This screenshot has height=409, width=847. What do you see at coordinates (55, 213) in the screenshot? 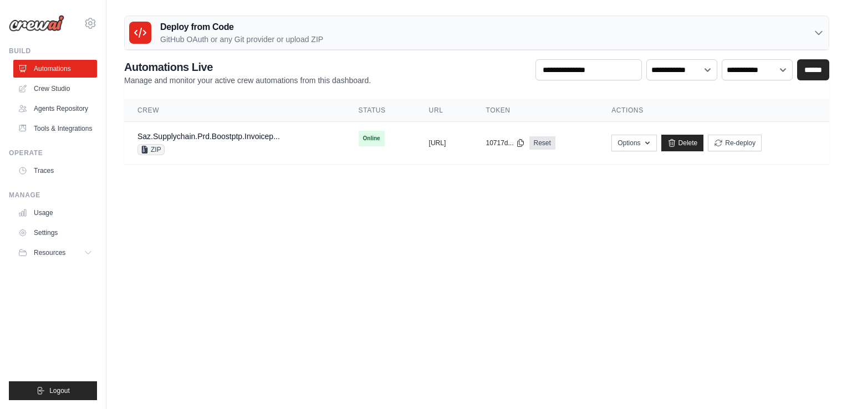
I see `a: Usage` at bounding box center [55, 213].